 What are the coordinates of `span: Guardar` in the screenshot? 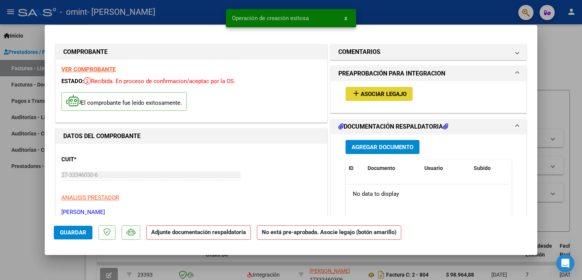 It's located at (73, 232).